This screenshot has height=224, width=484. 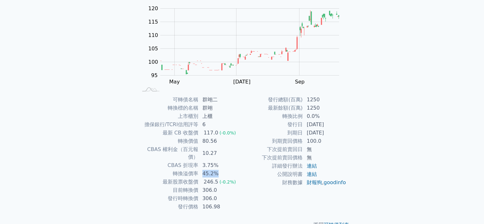 What do you see at coordinates (272, 141) in the screenshot?
I see `td: 到期賣回價格` at bounding box center [272, 141].